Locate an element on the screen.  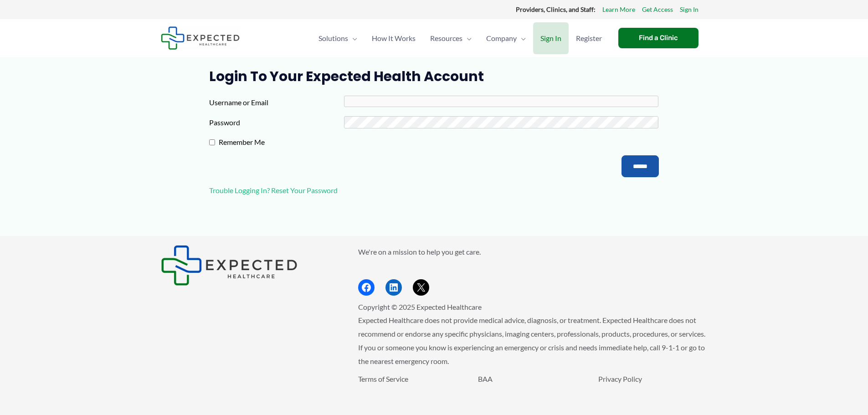
aside: Footer Widget 2 is located at coordinates (533, 270).